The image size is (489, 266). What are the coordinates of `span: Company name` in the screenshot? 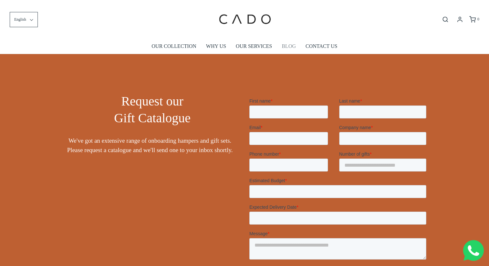 It's located at (106, 30).